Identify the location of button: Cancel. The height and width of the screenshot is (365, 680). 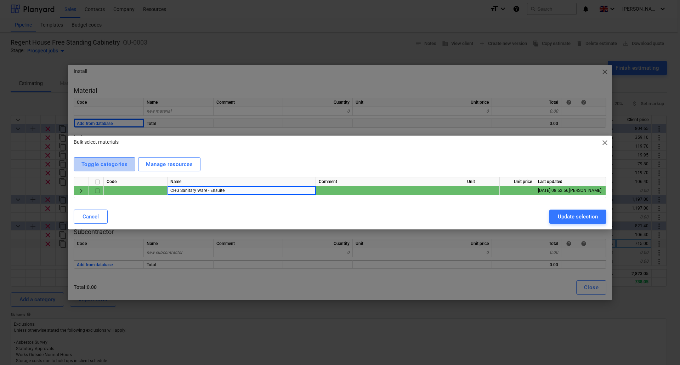
(91, 217).